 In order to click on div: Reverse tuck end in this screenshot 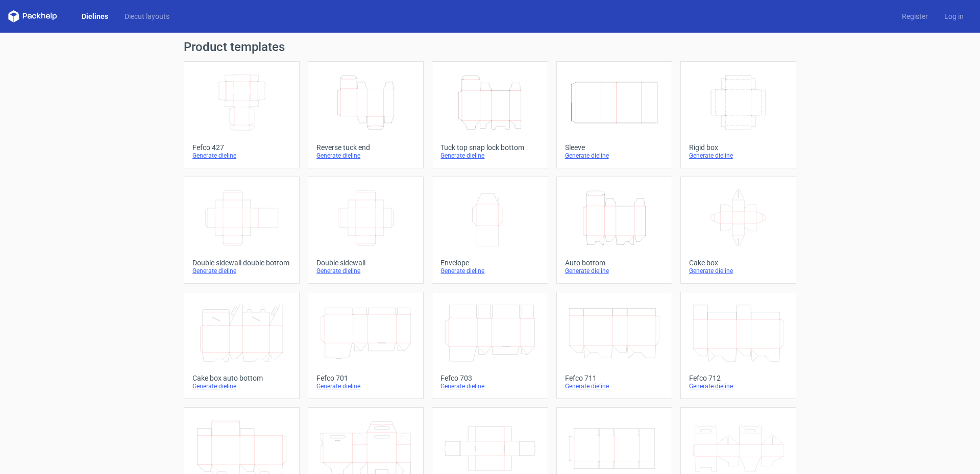, I will do `click(365, 147)`.